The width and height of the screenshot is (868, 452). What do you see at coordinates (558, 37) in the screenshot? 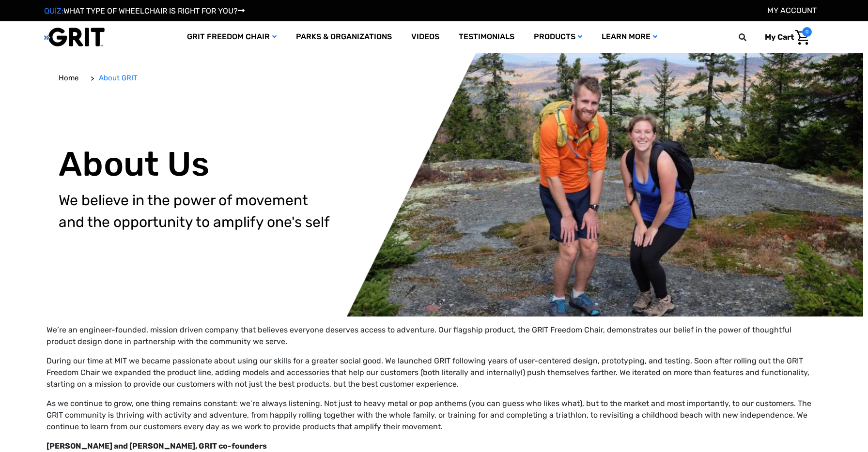
I see `a: Products` at bounding box center [558, 37].